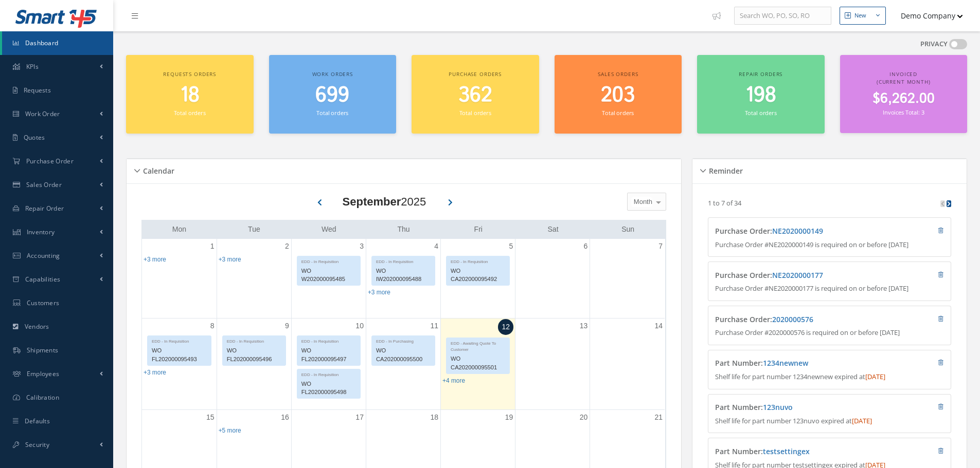  Describe the element at coordinates (478, 275) in the screenshot. I see `div: WO CA202000095492` at that location.